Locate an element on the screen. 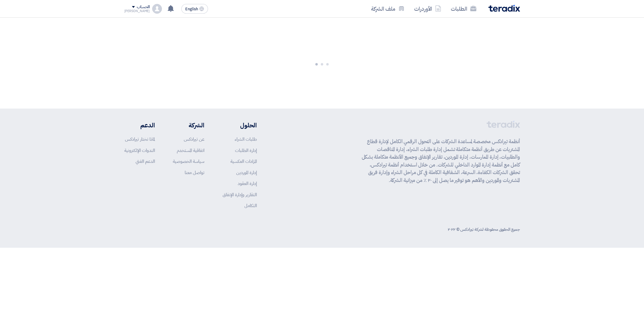  a: الندوات الإلكترونية is located at coordinates (140, 150).